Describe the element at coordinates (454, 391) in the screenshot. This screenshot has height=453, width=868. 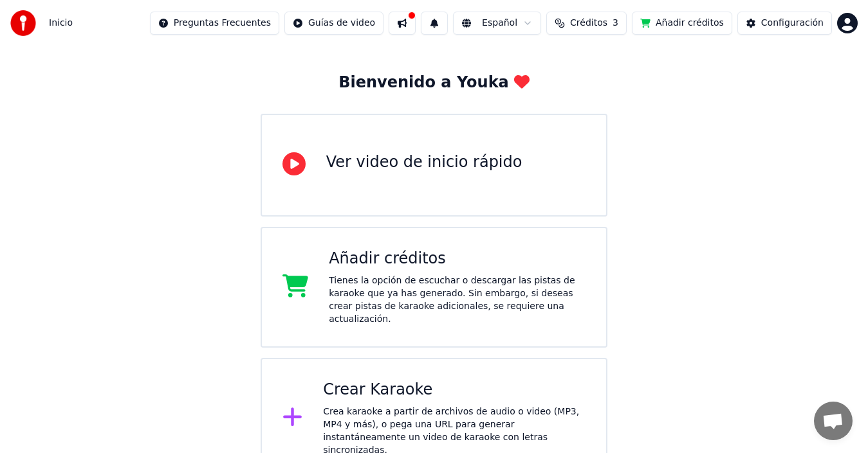
I see `div: Crear Karaoke` at that location.